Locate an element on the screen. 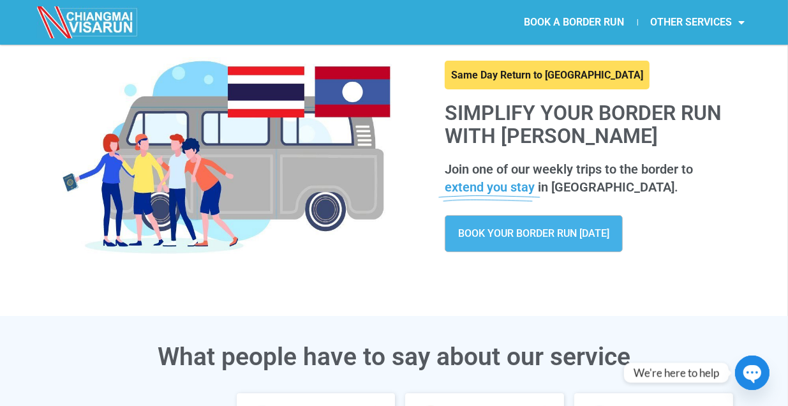 The image size is (788, 406). a: BOOK A BORDER RUN is located at coordinates (575, 22).